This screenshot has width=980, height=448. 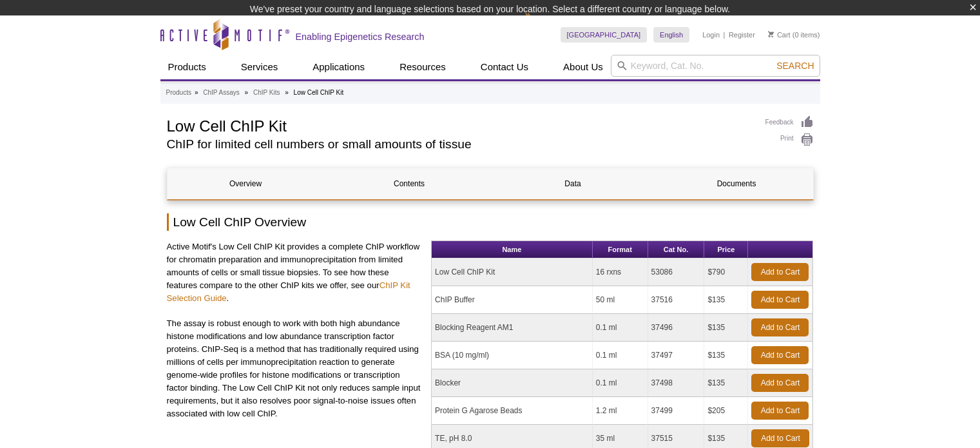 What do you see at coordinates (795, 66) in the screenshot?
I see `span: Search` at bounding box center [795, 66].